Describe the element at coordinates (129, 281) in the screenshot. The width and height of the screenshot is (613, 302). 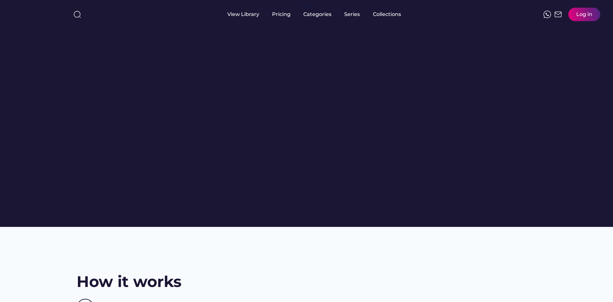
I see `h2: How it works` at that location.